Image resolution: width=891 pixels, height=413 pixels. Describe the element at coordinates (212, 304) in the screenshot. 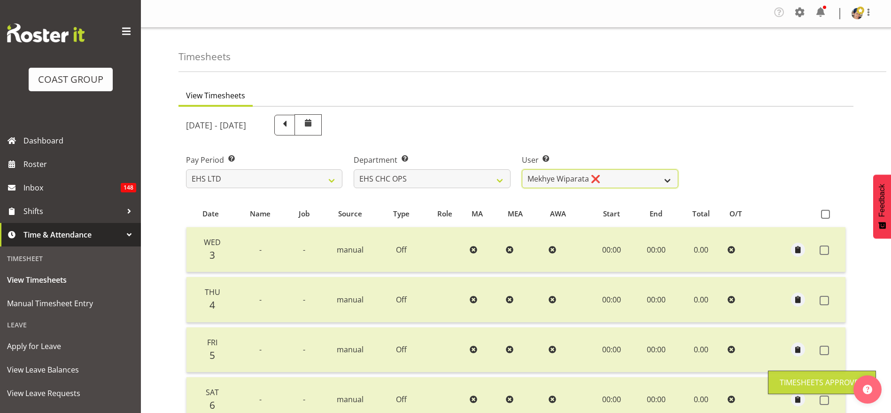

I see `span: 4` at that location.